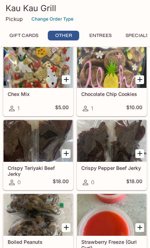  Describe the element at coordinates (75, 8) in the screenshot. I see `h3: Kau Kau Grill` at that location.